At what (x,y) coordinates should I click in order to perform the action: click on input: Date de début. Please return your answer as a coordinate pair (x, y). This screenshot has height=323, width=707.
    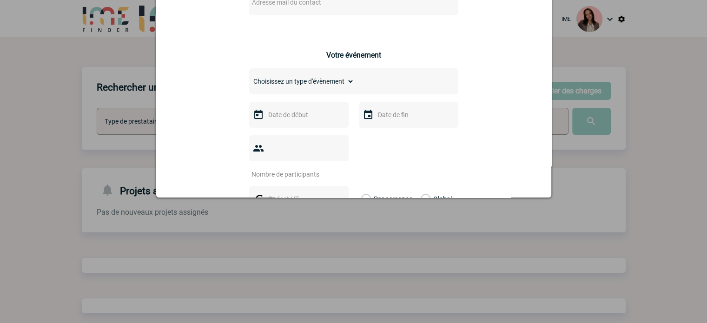
    Looking at the image, I should click on (298, 115).